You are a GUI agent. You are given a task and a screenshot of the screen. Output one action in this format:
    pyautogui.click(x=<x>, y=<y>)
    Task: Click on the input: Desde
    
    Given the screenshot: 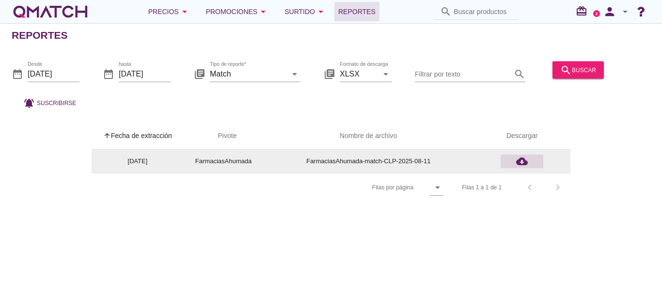 What is the action you would take?
    pyautogui.click(x=53, y=74)
    